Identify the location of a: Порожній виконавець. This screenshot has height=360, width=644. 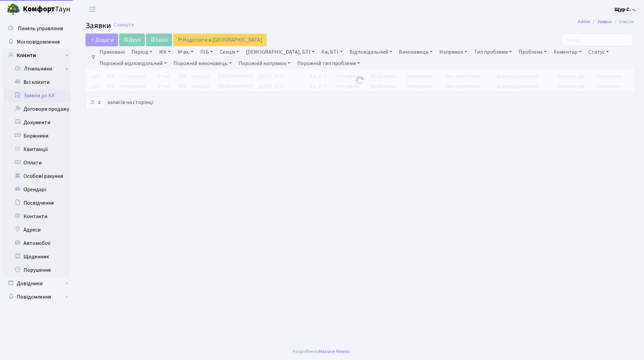
(203, 63).